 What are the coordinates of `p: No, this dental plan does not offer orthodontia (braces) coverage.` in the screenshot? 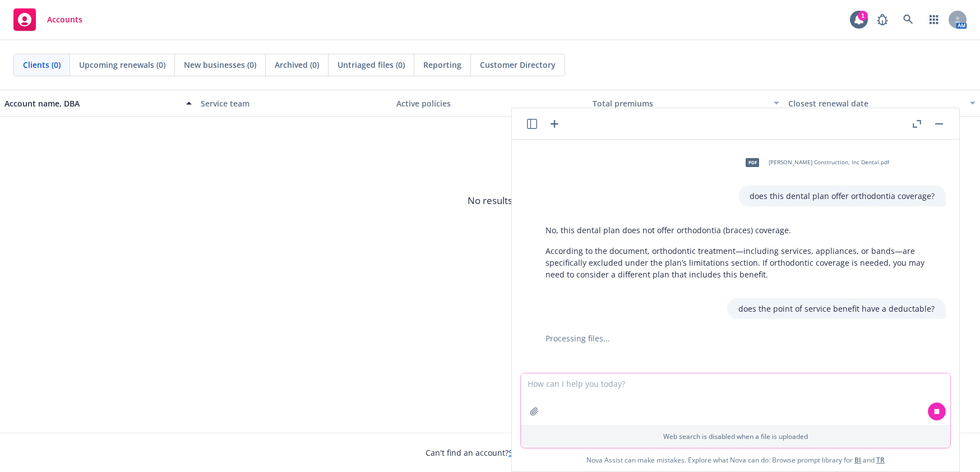 It's located at (740, 230).